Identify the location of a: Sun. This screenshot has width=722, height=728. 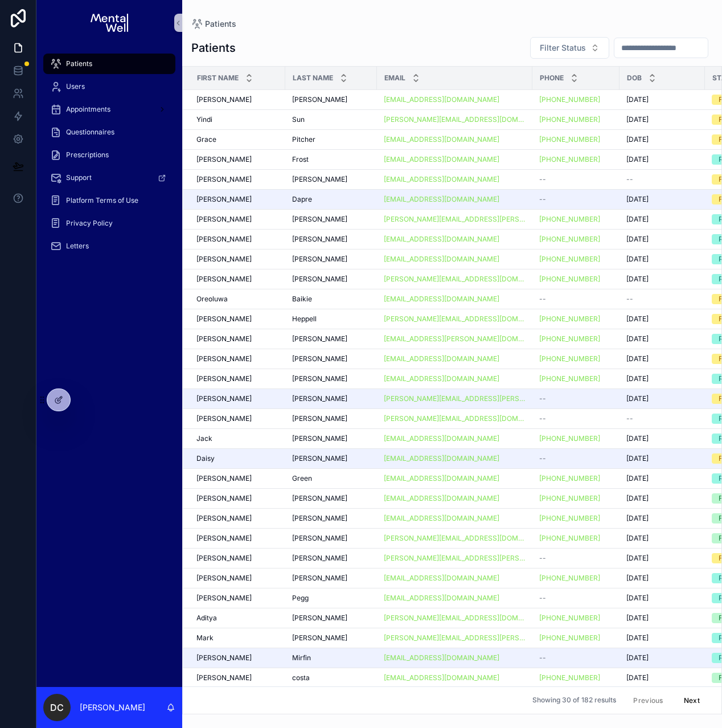
(331, 120).